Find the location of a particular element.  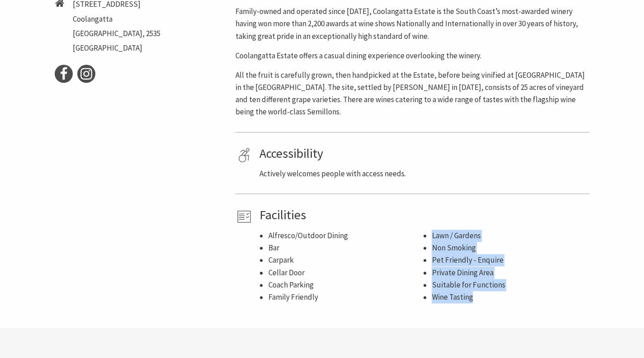

li: Non Smoking is located at coordinates (508, 248).